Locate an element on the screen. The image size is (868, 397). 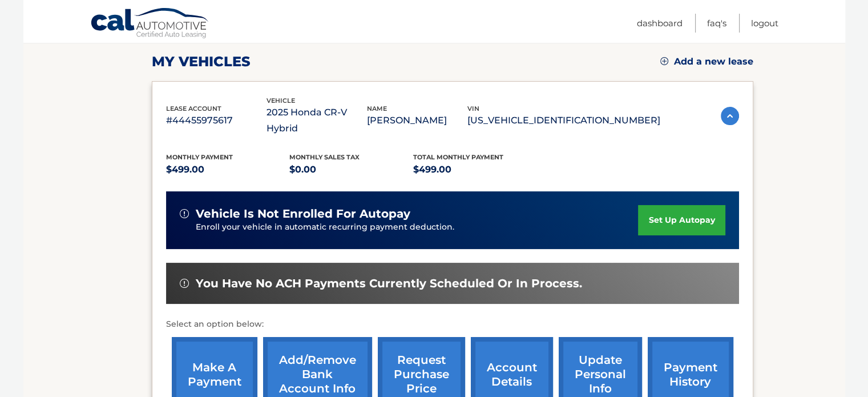
a: Cal Automotive is located at coordinates (150, 24).